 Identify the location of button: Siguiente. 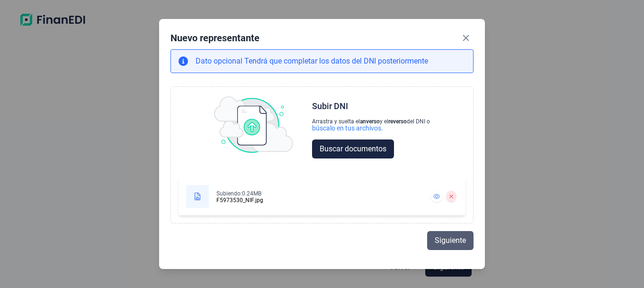
(451, 240).